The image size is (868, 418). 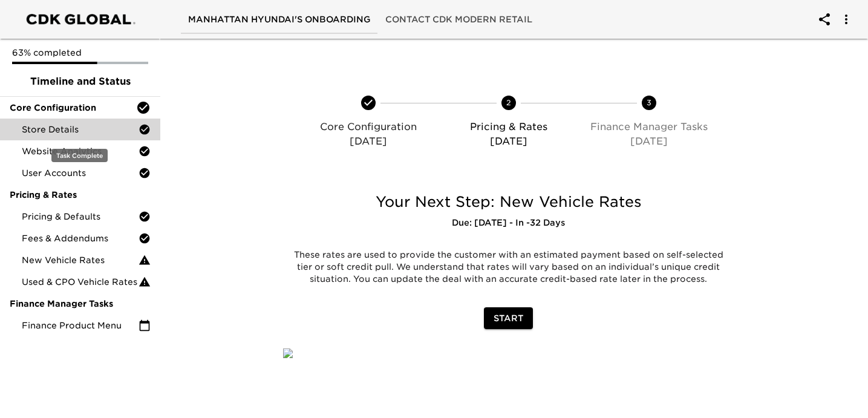 I want to click on text: 2, so click(x=508, y=102).